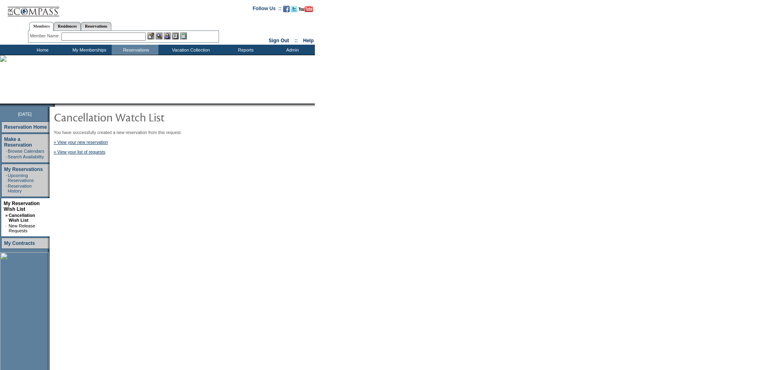 The height and width of the screenshot is (370, 774). What do you see at coordinates (22, 206) in the screenshot?
I see `a: My Reservation Wish List` at bounding box center [22, 206].